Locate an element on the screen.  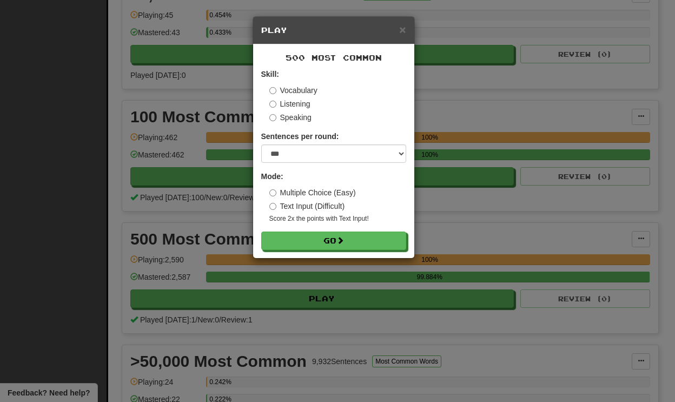
input: Text Input (Difficult) is located at coordinates (273, 206).